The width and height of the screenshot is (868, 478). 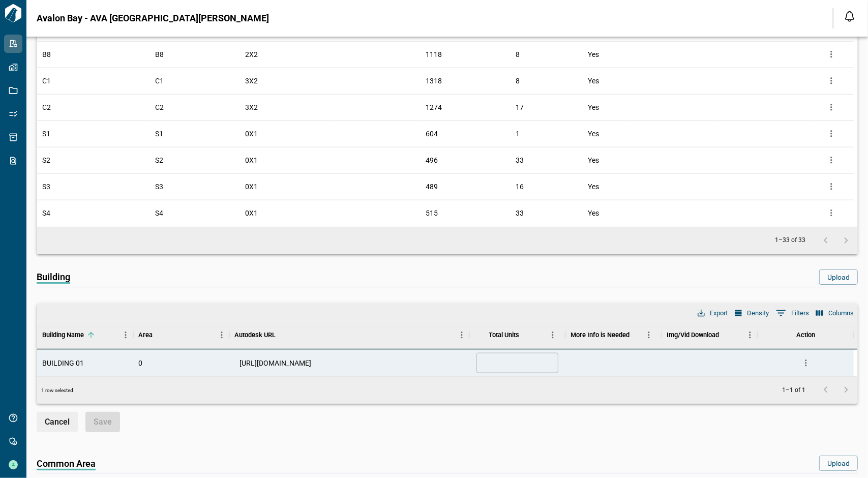 What do you see at coordinates (432, 213) in the screenshot?
I see `span: 515` at bounding box center [432, 213].